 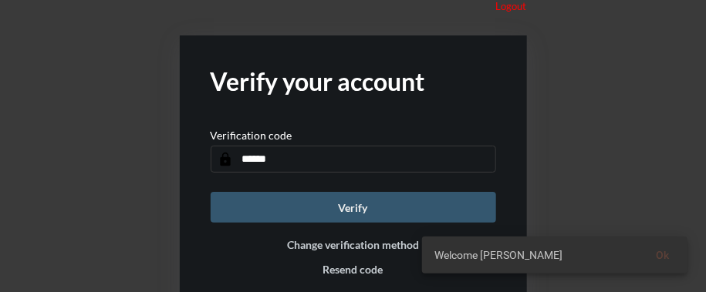 I want to click on h2: Verify your account, so click(x=353, y=81).